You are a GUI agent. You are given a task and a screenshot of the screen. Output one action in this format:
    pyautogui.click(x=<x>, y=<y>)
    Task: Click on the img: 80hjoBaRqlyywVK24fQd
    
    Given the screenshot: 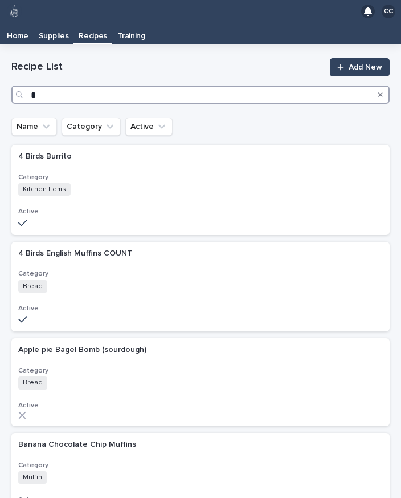 What is the action you would take?
    pyautogui.click(x=14, y=11)
    